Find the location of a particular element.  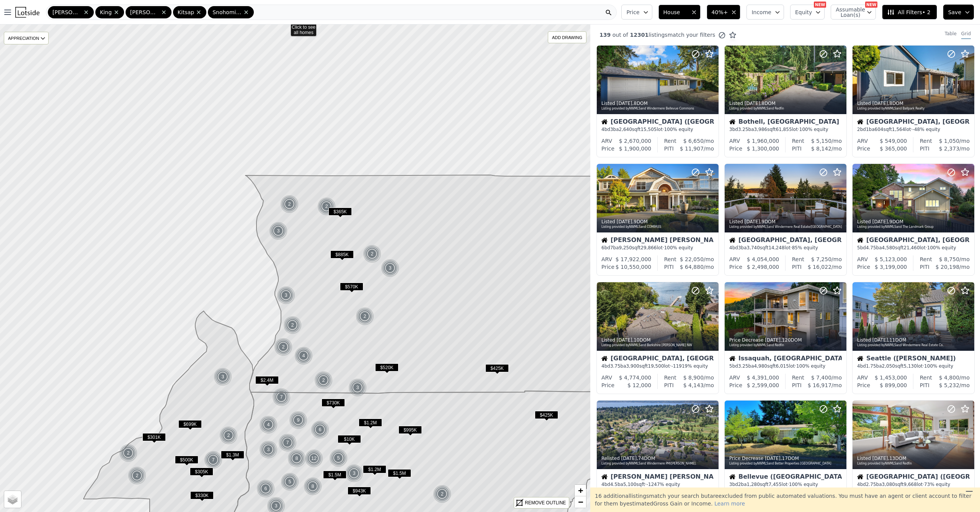

div: 4 bd 1.75 ba sqft lot · 100% equity is located at coordinates (914, 366).